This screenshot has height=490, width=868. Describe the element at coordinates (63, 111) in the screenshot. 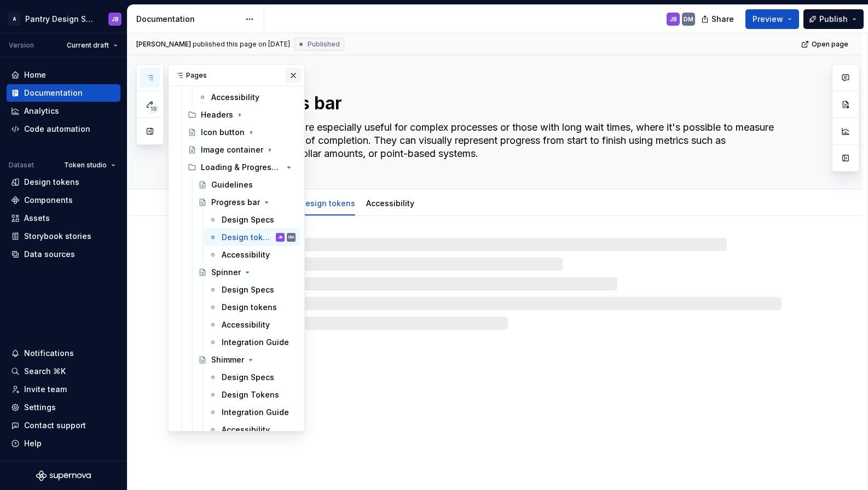

I see `a: Analytics` at that location.